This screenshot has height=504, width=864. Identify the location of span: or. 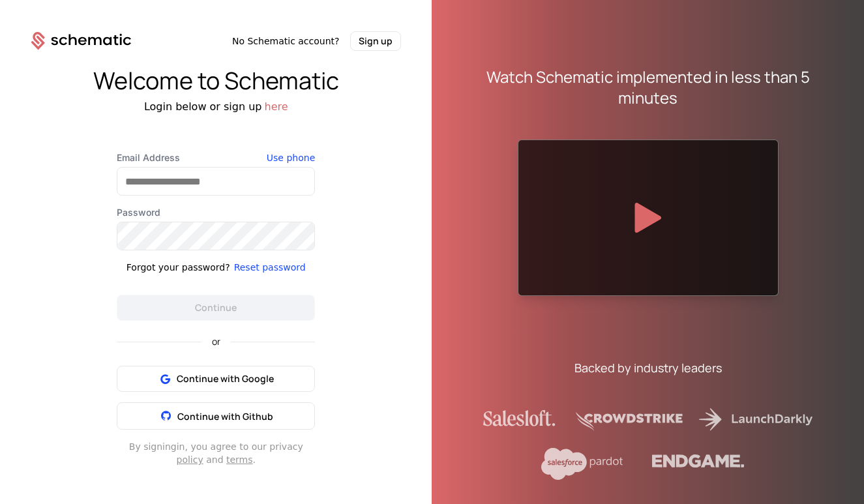
(216, 341).